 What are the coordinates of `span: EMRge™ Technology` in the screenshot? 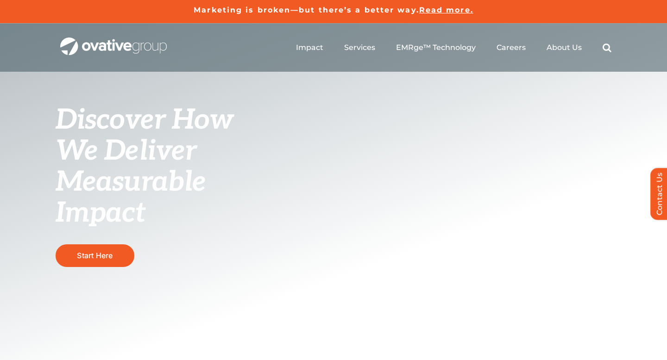 It's located at (436, 48).